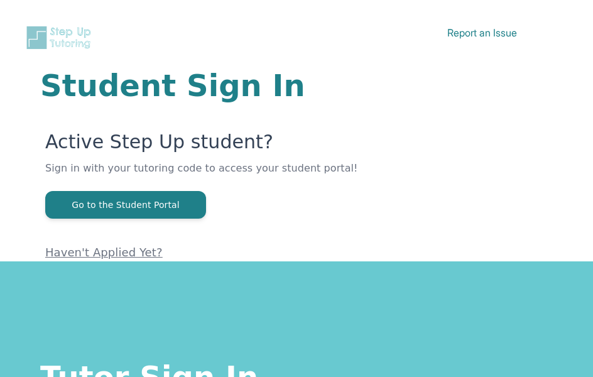  I want to click on a: Go to the Student Portal, so click(126, 204).